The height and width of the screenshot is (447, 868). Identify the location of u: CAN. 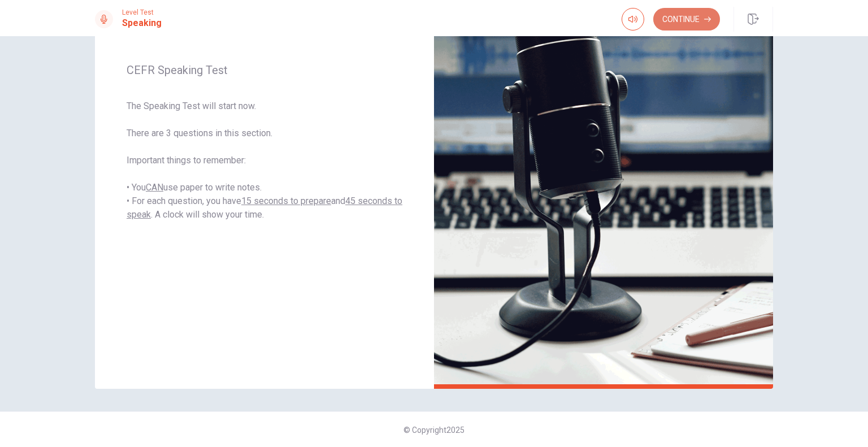
(154, 187).